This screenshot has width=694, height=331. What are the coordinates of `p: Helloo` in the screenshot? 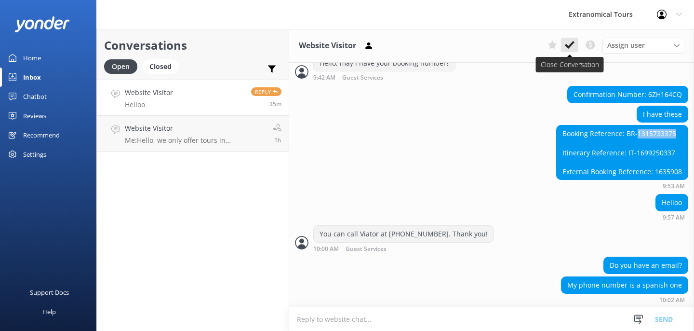 It's located at (149, 105).